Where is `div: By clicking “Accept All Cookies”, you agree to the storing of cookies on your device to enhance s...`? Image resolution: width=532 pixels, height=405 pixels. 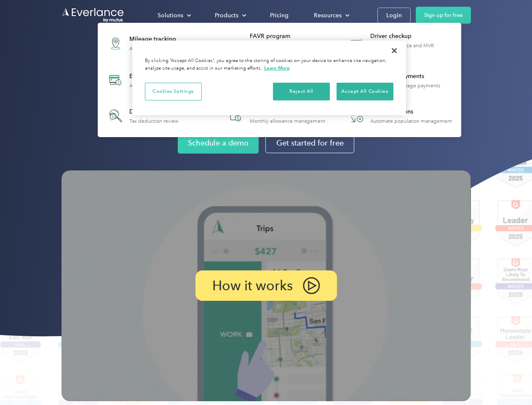
div: By clicking “Accept All Cookies”, you agree to the storing of cookies on your device to enhance s... is located at coordinates (269, 65).